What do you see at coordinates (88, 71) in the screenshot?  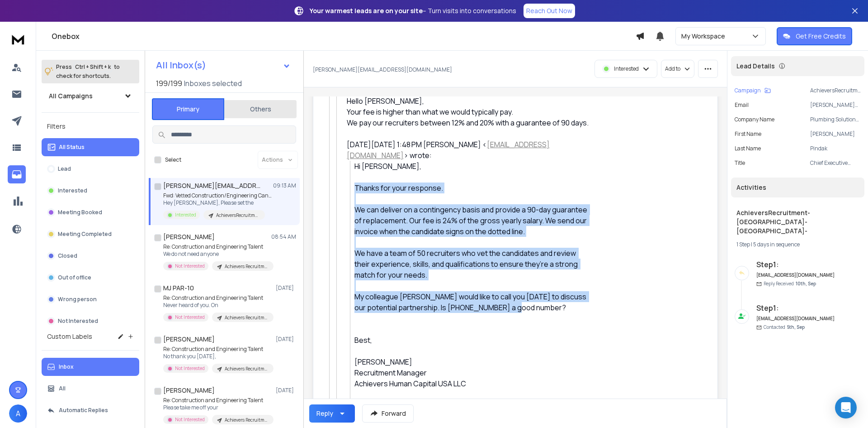 I see `p: Press to check for shortcuts.` at bounding box center [88, 71].